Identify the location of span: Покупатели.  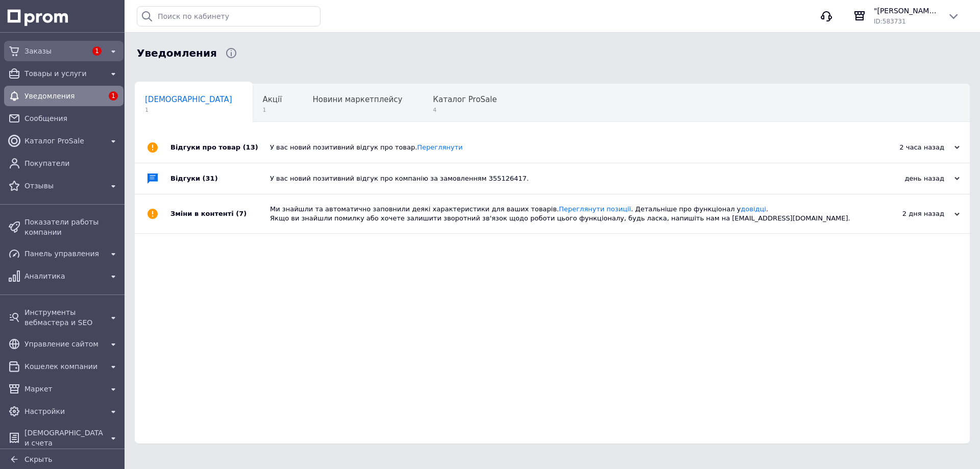
(72, 164).